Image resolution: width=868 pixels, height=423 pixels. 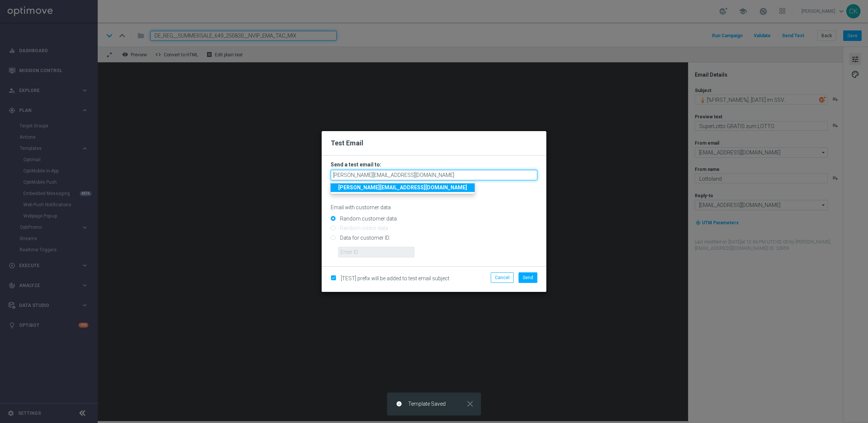 What do you see at coordinates (434, 208) in the screenshot?
I see `p: Email with customer data` at bounding box center [434, 208].